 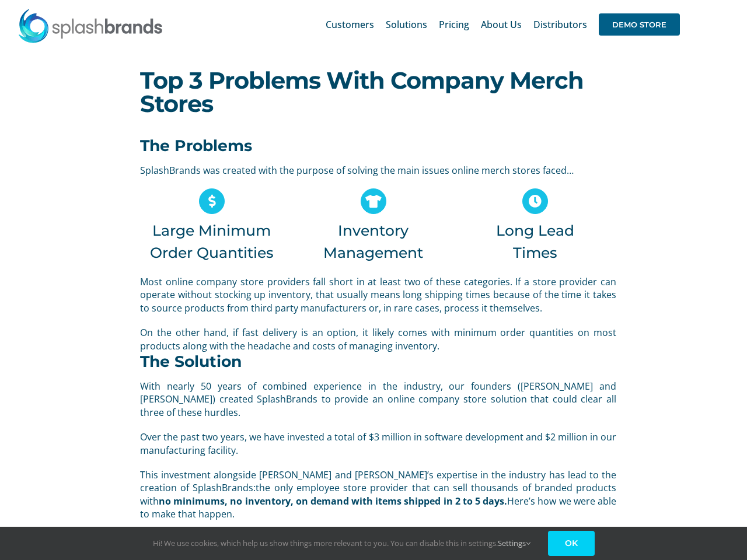 I want to click on span: Over the past two years, we have invested a total of $3 million in software development and $2 mi..., so click(x=378, y=443).